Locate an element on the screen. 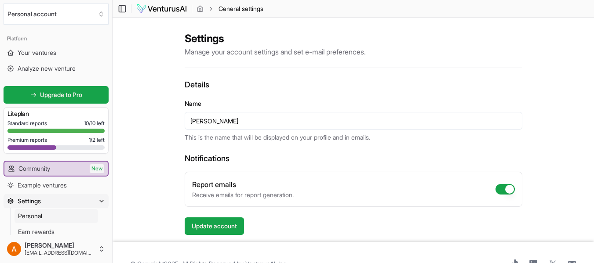  button: Settings is located at coordinates (56, 201).